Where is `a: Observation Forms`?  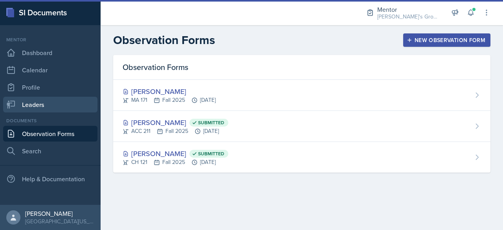
a: Observation Forms is located at coordinates (50, 133).